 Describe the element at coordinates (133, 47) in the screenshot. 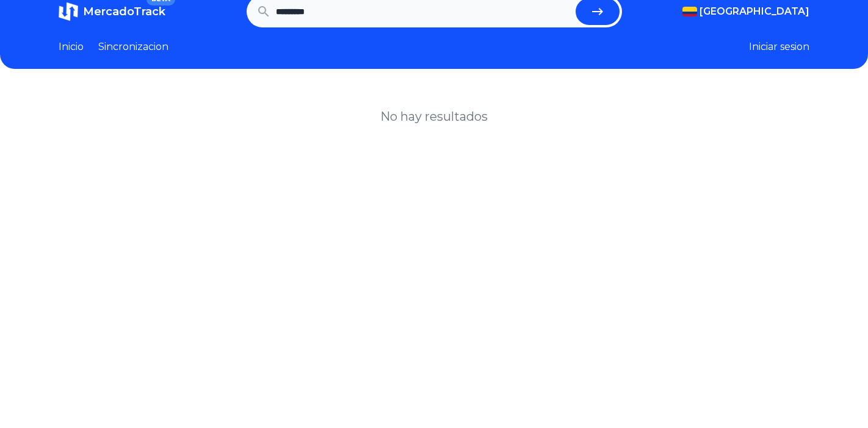

I see `a: Sincronizacion` at that location.